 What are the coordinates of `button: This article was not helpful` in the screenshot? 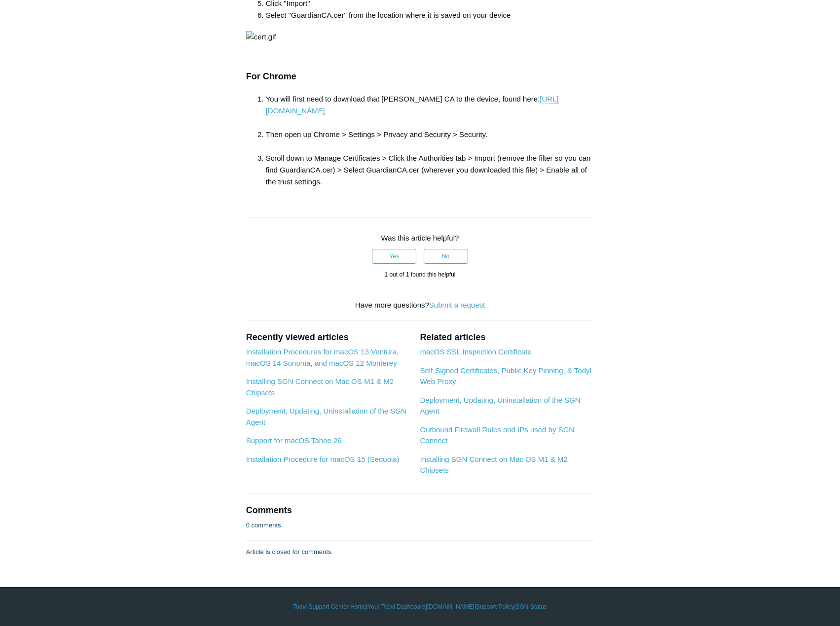 It's located at (446, 257).